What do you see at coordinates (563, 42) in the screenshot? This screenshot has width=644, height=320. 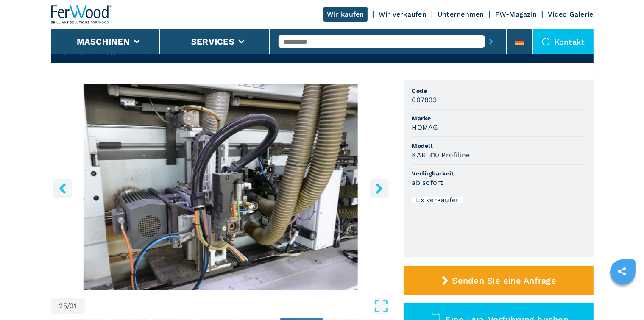 I see `div: Kontakt` at bounding box center [563, 42].